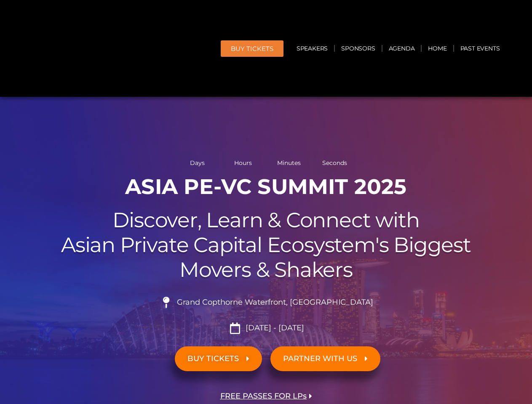 This screenshot has height=404, width=532. I want to click on h1: ASIA PE-VC Summit 2025, so click(266, 187).